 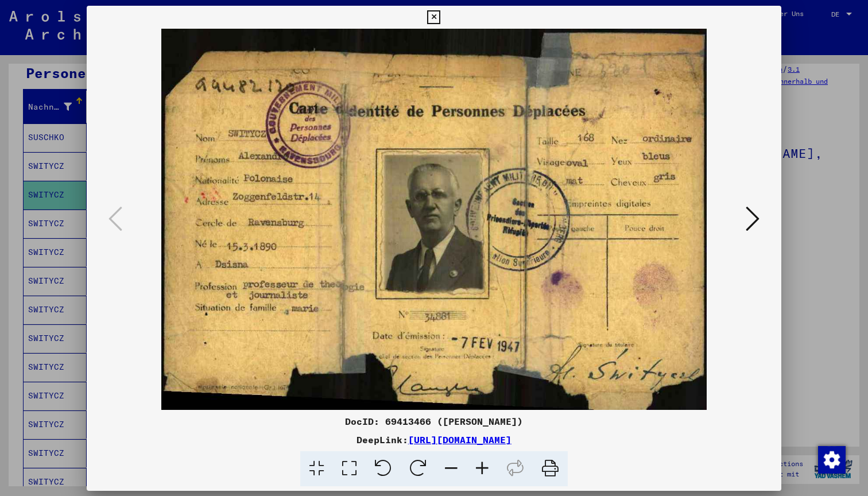 I want to click on div: DeepLink:, so click(x=434, y=439).